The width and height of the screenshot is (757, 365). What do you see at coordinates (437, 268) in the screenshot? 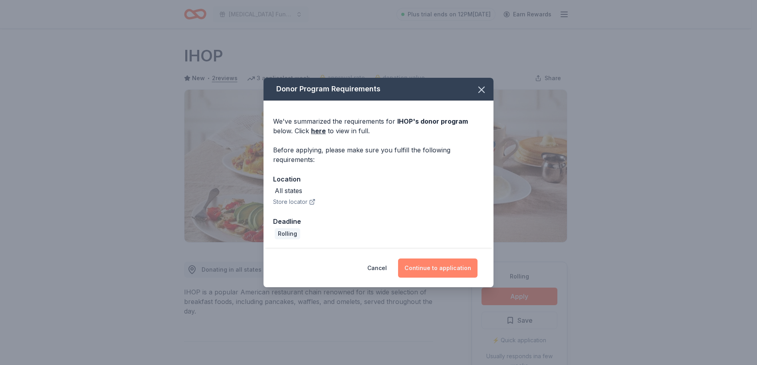
I see `button: Continue to application` at bounding box center [437, 268].